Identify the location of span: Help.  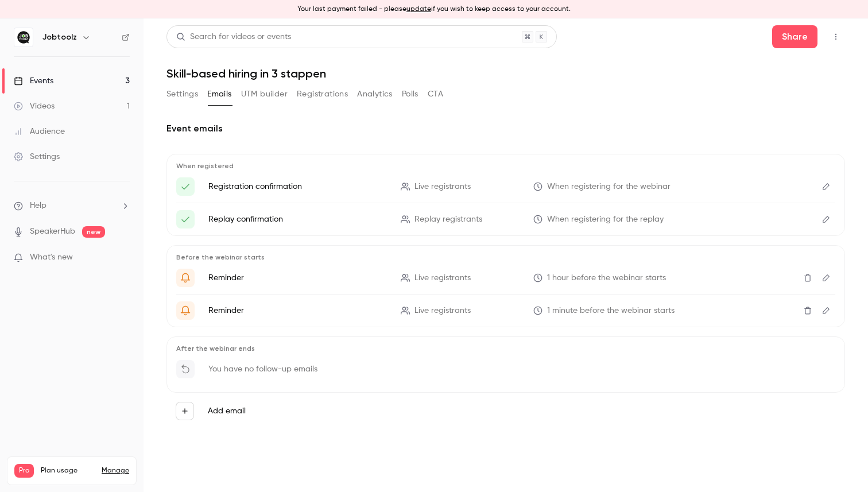
(38, 205).